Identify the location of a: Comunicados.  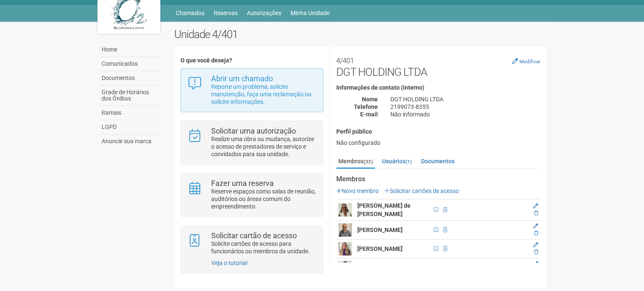
(130, 64).